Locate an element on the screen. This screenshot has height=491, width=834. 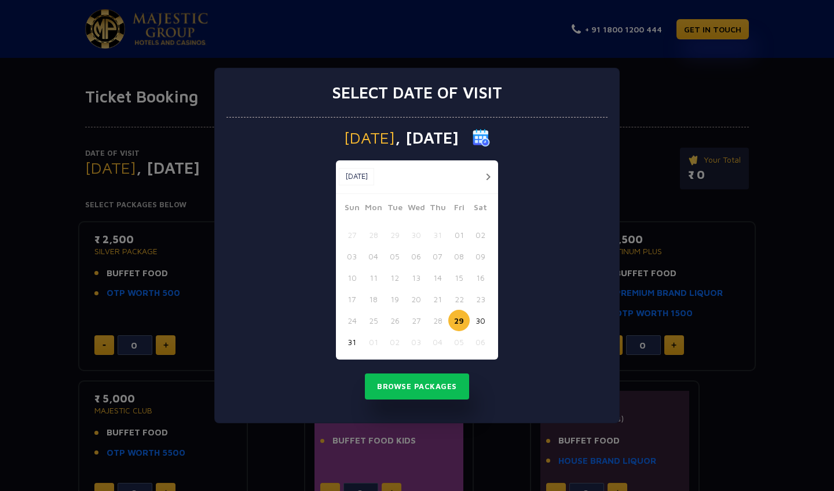
span: Mon is located at coordinates (373, 209).